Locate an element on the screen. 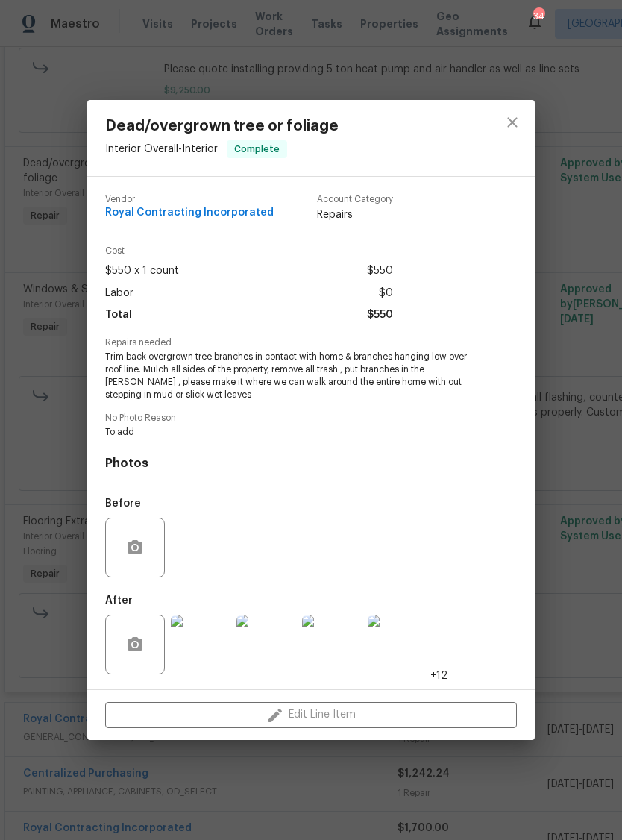 The height and width of the screenshot is (840, 622). span: No Photo Reason is located at coordinates (311, 418).